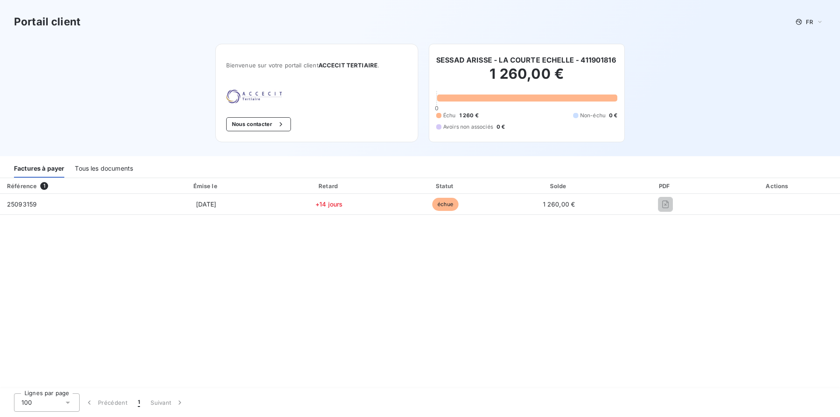  I want to click on div: Statut, so click(446, 186).